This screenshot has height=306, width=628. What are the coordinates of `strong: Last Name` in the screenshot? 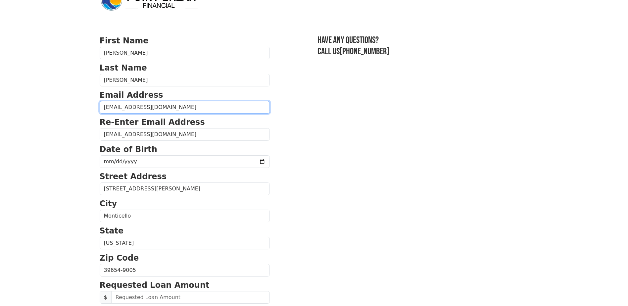 It's located at (123, 68).